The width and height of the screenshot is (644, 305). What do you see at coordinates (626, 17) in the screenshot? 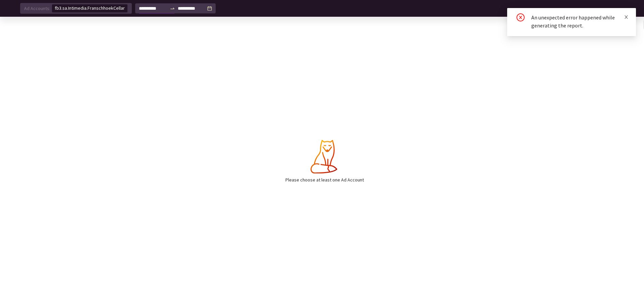
I see `span: close` at bounding box center [626, 17].